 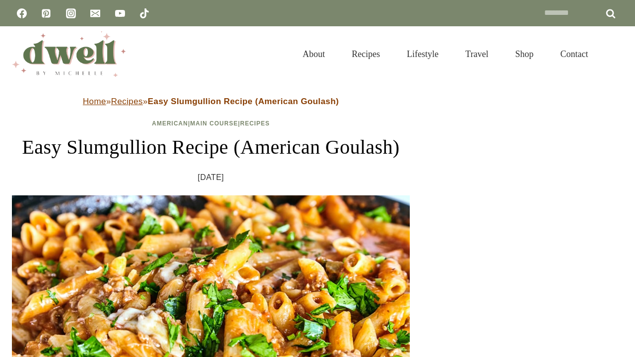 What do you see at coordinates (22, 13) in the screenshot?
I see `a: Facebook` at bounding box center [22, 13].